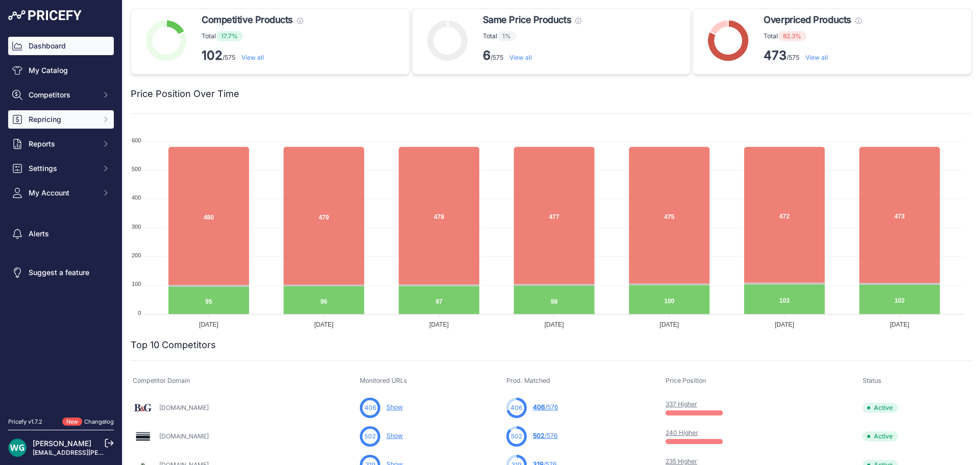 The image size is (980, 465). Describe the element at coordinates (61, 273) in the screenshot. I see `a: Suggest a feature` at that location.